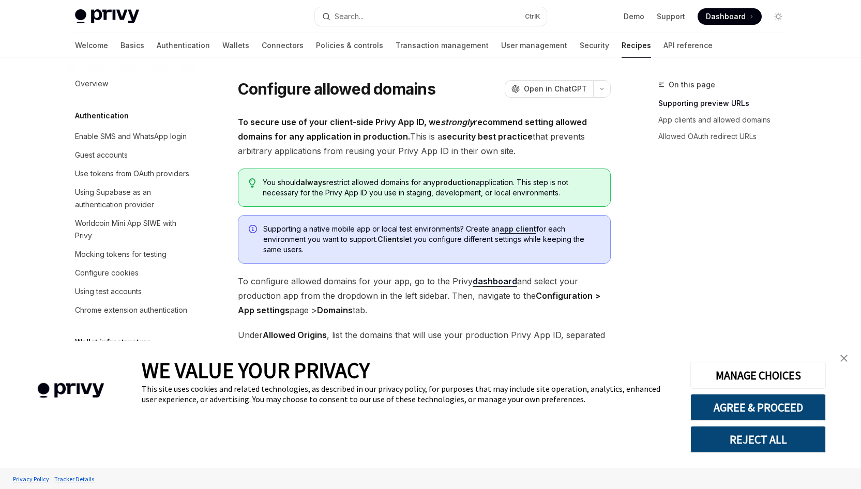 The height and width of the screenshot is (489, 861). What do you see at coordinates (594, 46) in the screenshot?
I see `a: Security` at bounding box center [594, 46].